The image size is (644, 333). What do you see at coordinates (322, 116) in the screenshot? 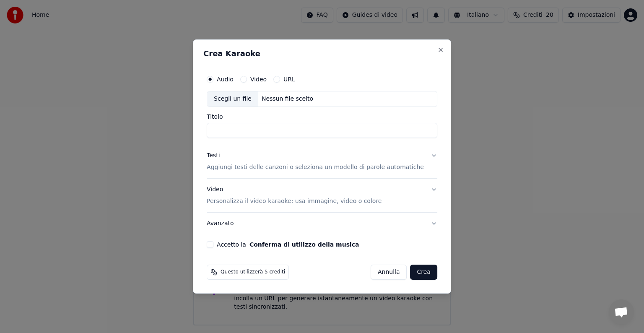
I see `label: Titolo` at bounding box center [322, 116].